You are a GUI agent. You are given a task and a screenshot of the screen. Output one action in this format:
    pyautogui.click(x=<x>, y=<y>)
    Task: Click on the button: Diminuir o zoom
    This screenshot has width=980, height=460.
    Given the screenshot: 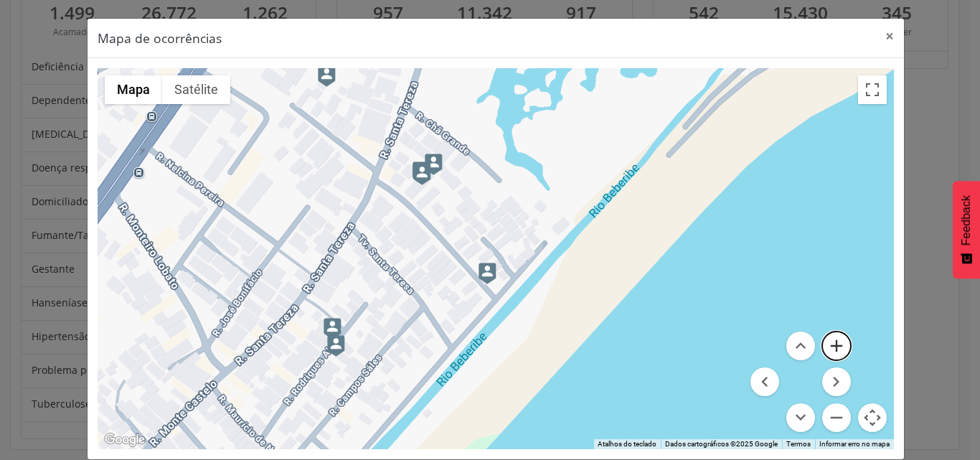 What is the action you would take?
    pyautogui.click(x=837, y=418)
    